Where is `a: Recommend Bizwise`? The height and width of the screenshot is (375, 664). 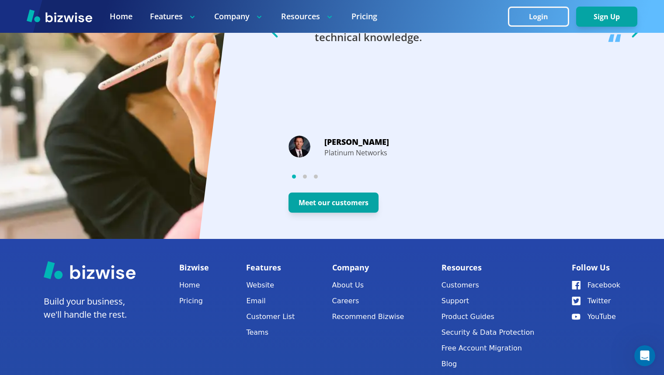 a: Recommend Bizwise is located at coordinates (368, 317).